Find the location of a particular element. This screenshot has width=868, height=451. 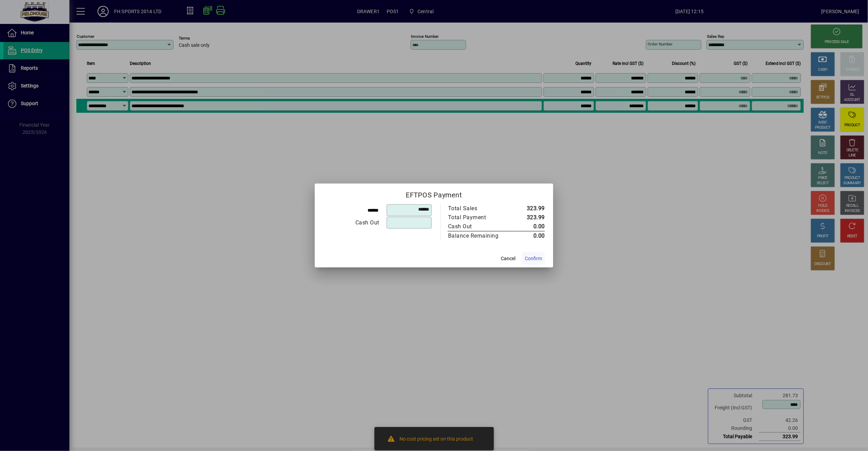

button: Confirm is located at coordinates (534, 258).